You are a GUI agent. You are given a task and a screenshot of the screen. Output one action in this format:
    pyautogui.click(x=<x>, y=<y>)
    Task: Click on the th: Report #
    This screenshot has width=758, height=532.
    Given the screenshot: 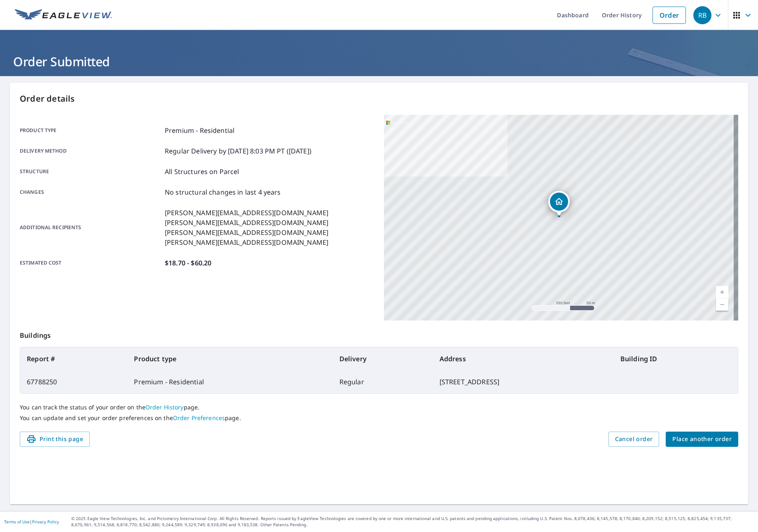 What is the action you would take?
    pyautogui.click(x=73, y=359)
    